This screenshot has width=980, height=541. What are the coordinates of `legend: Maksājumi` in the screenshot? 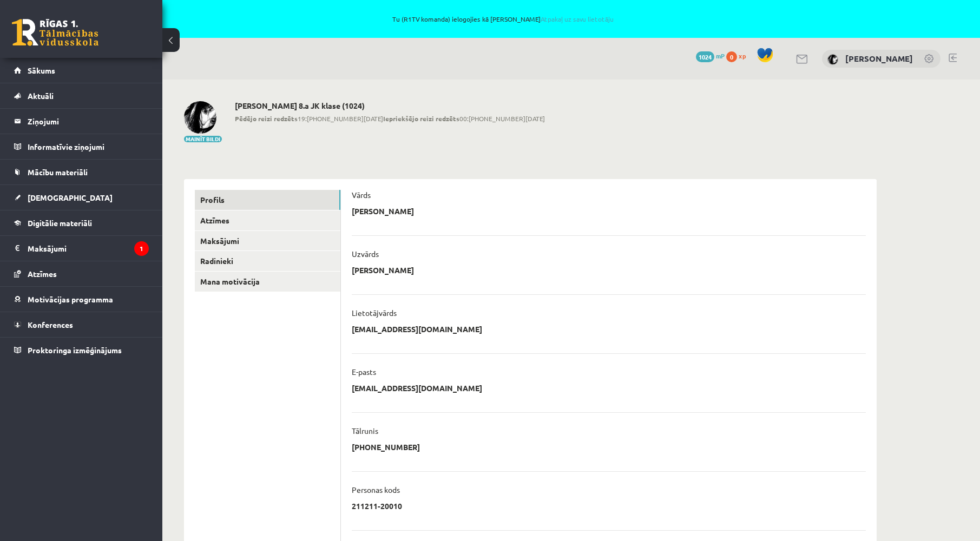 It's located at (88, 248).